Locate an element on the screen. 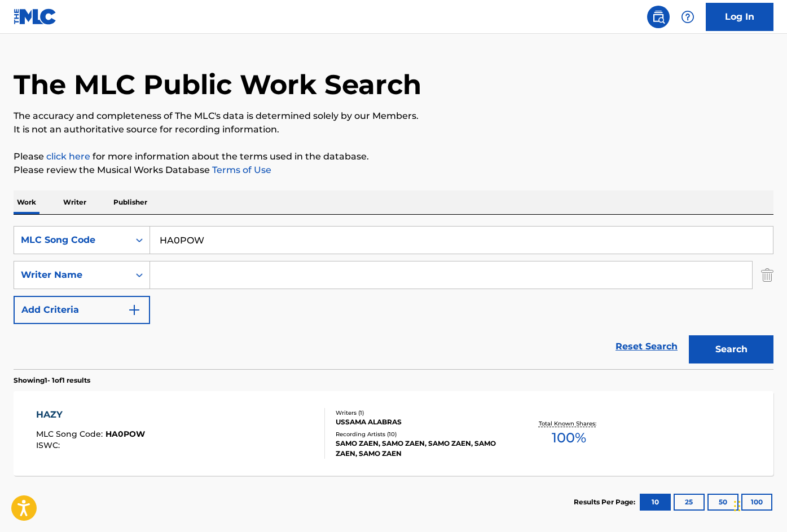 The width and height of the screenshot is (787, 532). img: MLC Logo is located at coordinates (35, 16).